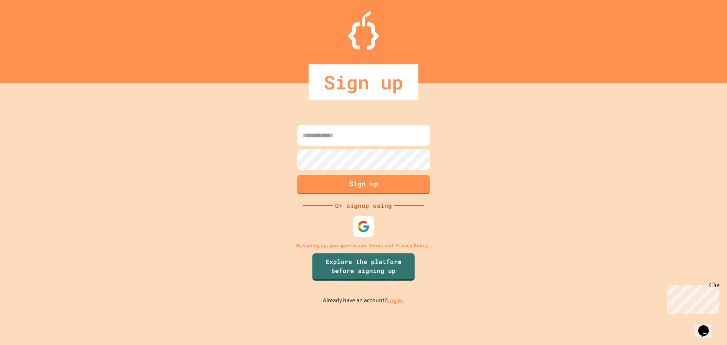  What do you see at coordinates (396, 300) in the screenshot?
I see `a: Log in.` at bounding box center [396, 300].